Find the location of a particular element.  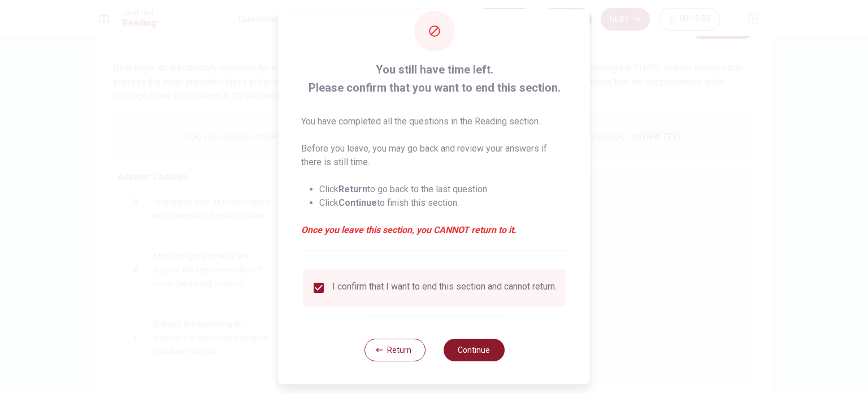

li: Click to finish this section. is located at coordinates (443, 203).